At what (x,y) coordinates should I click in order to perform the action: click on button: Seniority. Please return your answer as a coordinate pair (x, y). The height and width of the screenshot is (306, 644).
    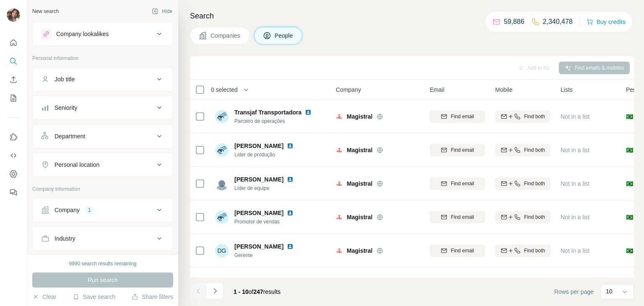
    Looking at the image, I should click on (102, 108).